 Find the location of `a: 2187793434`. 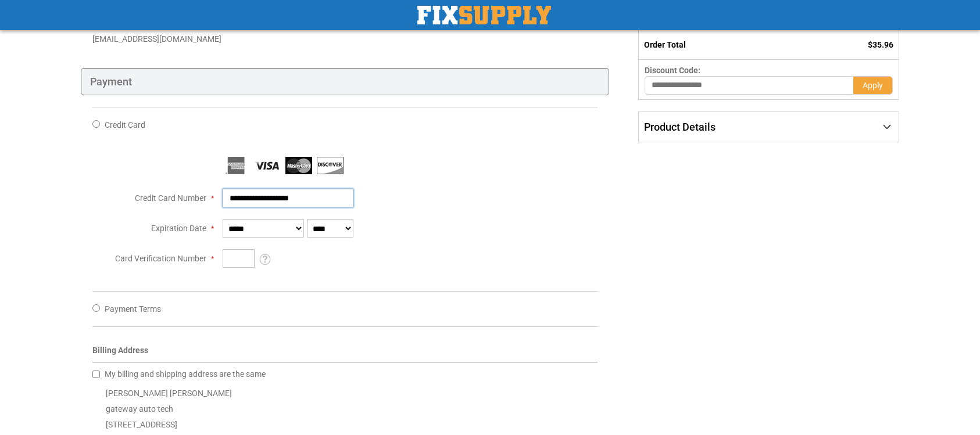

a: 2187793434 is located at coordinates (116, 28).